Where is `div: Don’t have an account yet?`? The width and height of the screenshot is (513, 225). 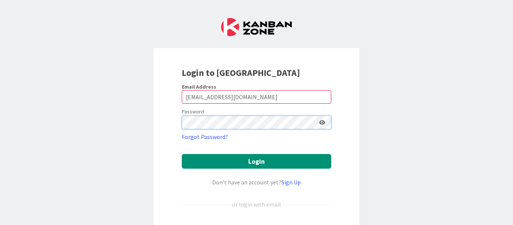 div: Don’t have an account yet? is located at coordinates (256, 182).